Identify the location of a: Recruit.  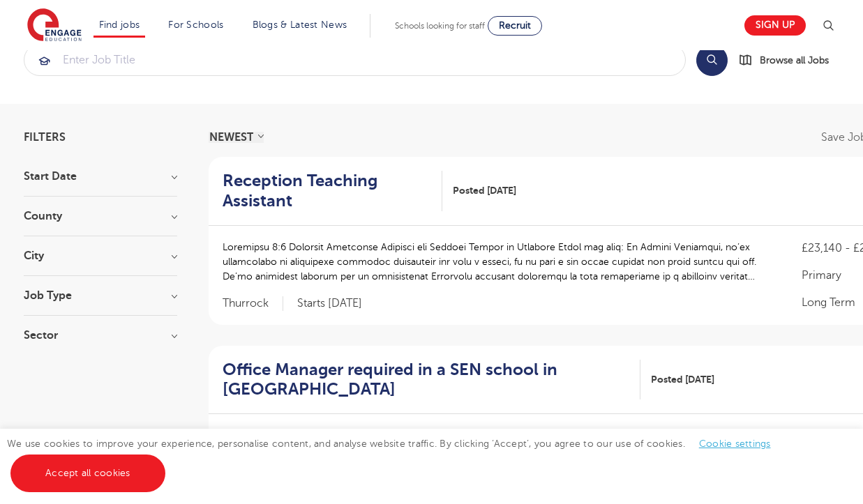
(514, 26).